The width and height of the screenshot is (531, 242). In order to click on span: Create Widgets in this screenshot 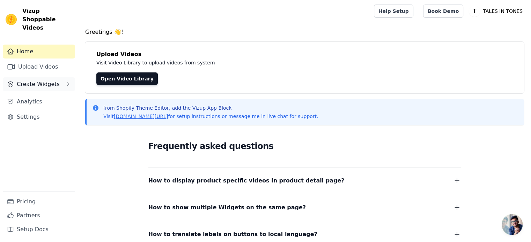, I will do `click(38, 84)`.